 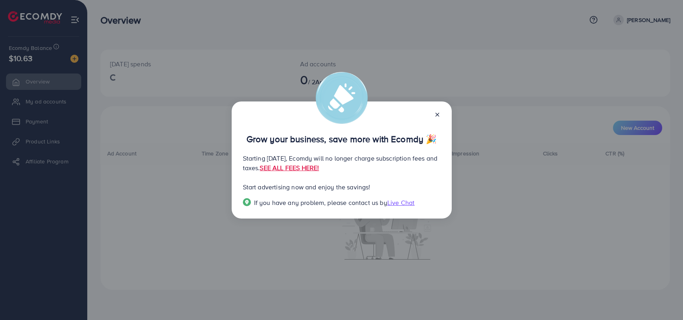 What do you see at coordinates (342, 187) in the screenshot?
I see `p: Start advertising now and enjoy the savings!` at bounding box center [342, 187].